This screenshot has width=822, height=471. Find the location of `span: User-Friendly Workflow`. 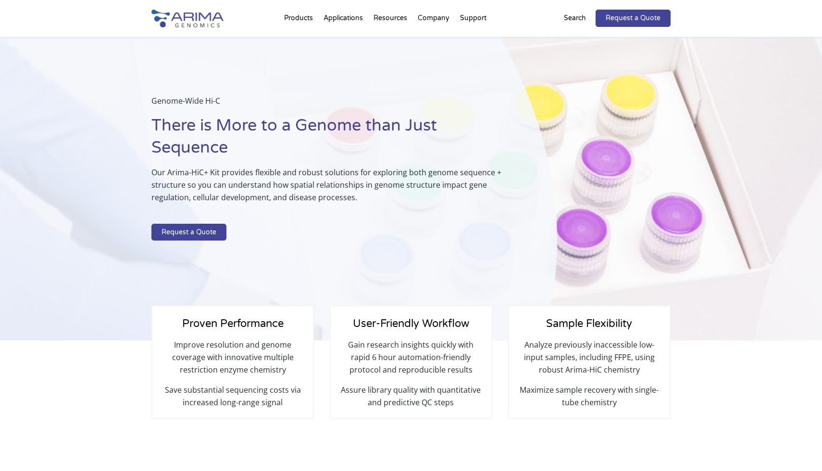

span: User-Friendly Workflow is located at coordinates (411, 324).